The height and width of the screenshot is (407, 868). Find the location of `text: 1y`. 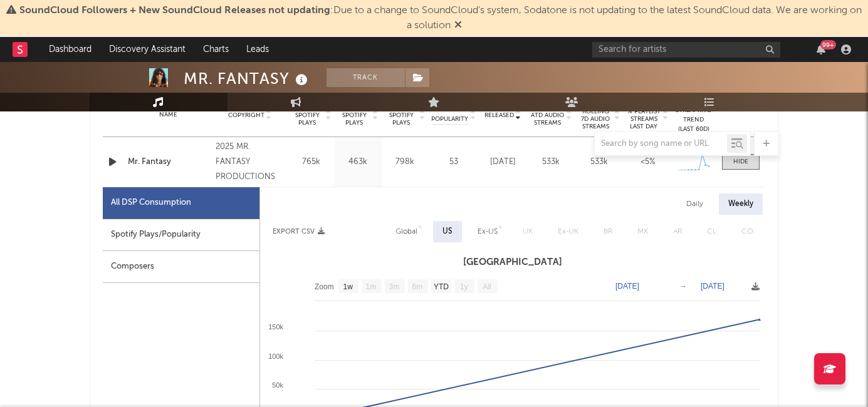

text: 1y is located at coordinates (464, 287).